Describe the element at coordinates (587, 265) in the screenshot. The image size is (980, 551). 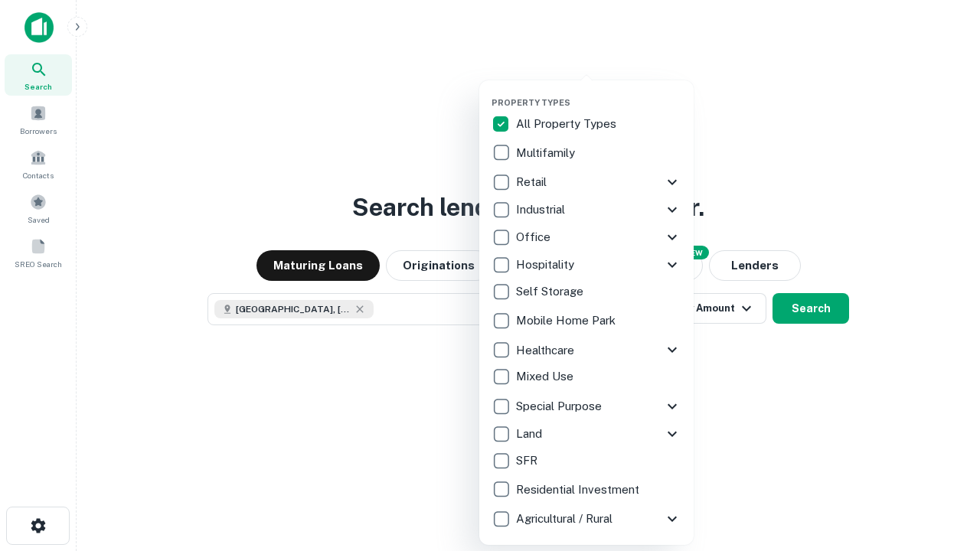
I see `div: Hospitality` at that location.